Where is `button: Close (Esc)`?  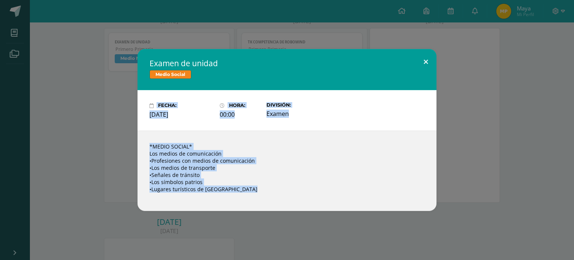 button: Close (Esc) is located at coordinates (426, 62).